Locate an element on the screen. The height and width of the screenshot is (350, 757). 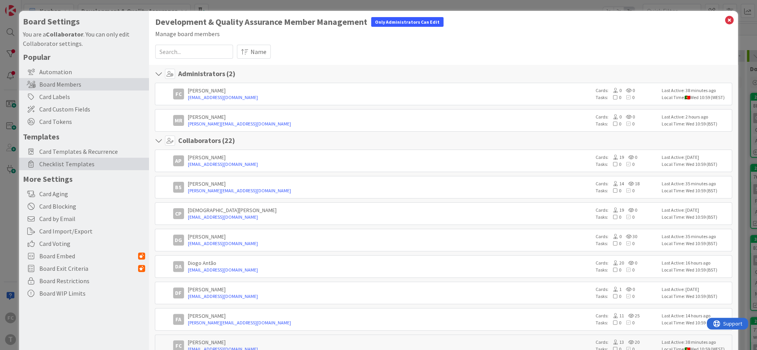
span: Name is located at coordinates (258, 52).